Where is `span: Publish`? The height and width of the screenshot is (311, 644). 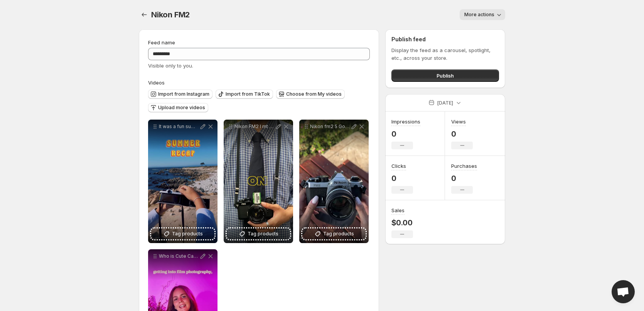
span: Publish is located at coordinates (445, 76).